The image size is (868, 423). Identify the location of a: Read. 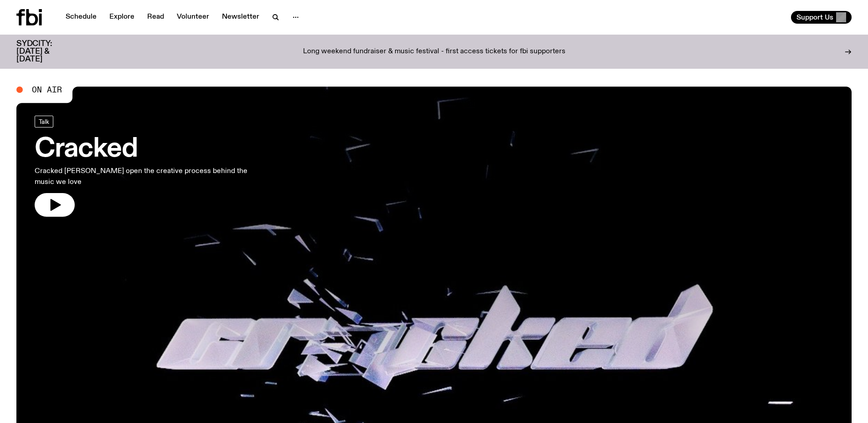
(156, 17).